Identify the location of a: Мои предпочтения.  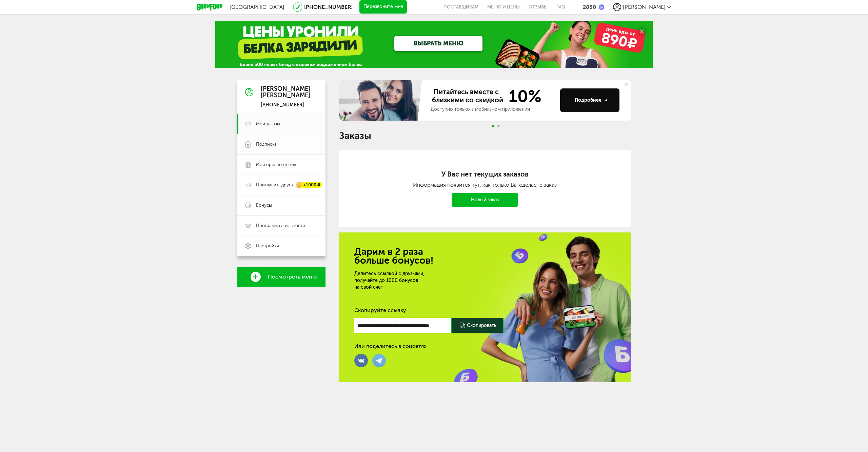
(282, 165).